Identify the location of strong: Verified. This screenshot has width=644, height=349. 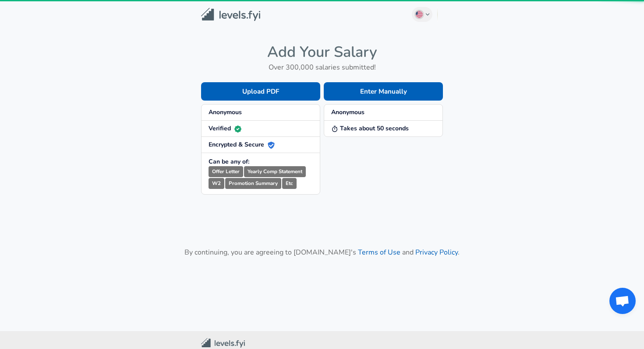
(224, 128).